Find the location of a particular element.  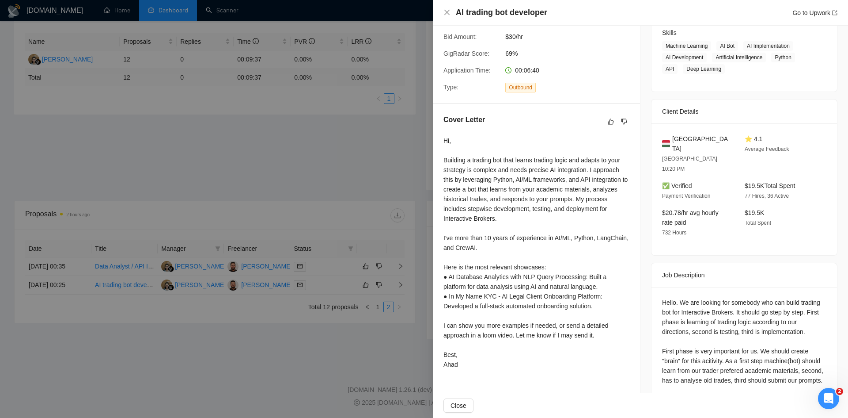

span: Bid Amount: is located at coordinates (460, 37).